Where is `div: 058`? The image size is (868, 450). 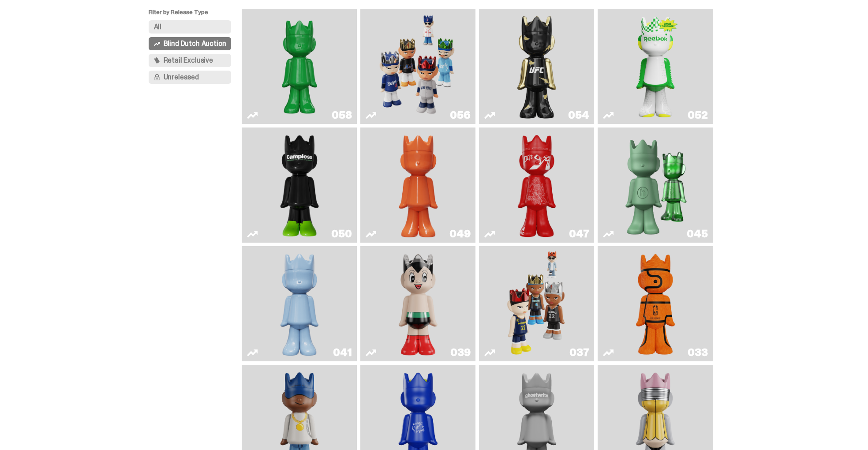
div: 058 is located at coordinates (341, 115).